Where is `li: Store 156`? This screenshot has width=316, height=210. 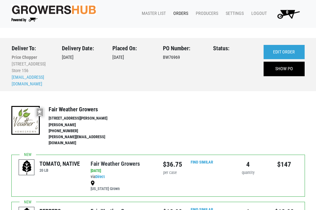
li: Store 156 is located at coordinates (32, 70).